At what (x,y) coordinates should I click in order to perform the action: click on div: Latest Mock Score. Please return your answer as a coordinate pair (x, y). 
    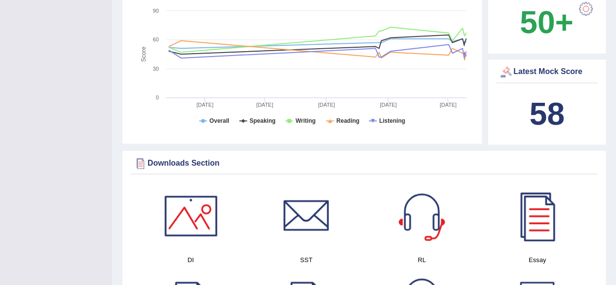
    Looking at the image, I should click on (547, 72).